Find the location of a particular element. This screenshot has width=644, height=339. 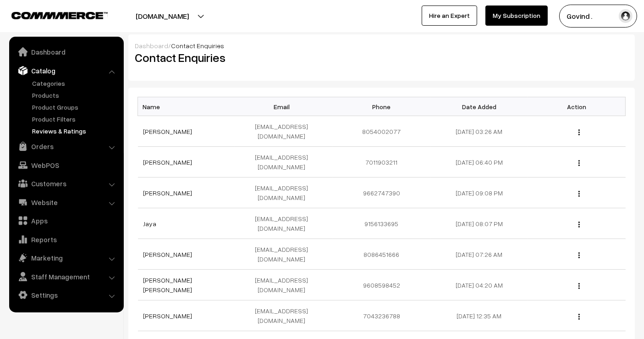

a: Catalog is located at coordinates (66, 70).